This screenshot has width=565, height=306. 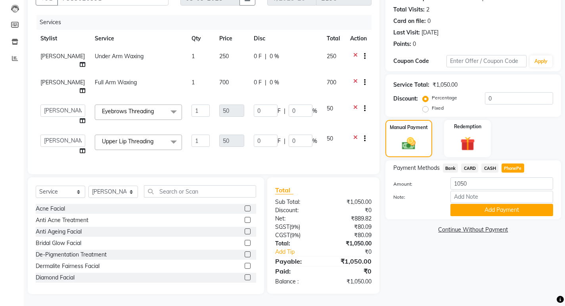 What do you see at coordinates (502, 197) in the screenshot?
I see `input: Add Note` at bounding box center [502, 197].